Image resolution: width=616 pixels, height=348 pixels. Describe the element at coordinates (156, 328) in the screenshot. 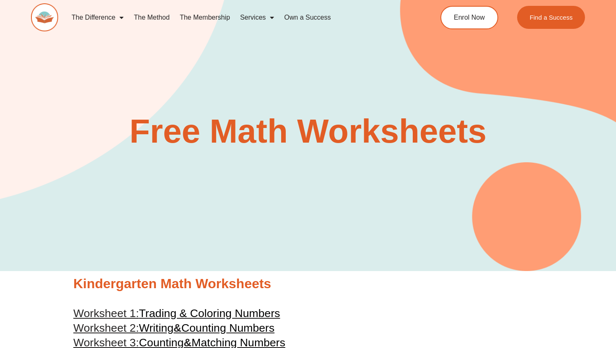

I see `span: Writing` at that location.